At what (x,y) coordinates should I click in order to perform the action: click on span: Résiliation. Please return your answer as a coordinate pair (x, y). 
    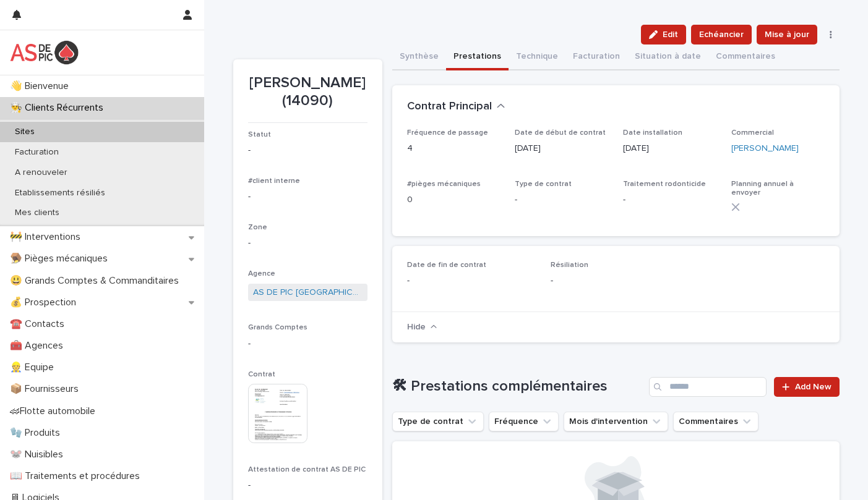
    Looking at the image, I should click on (569, 265).